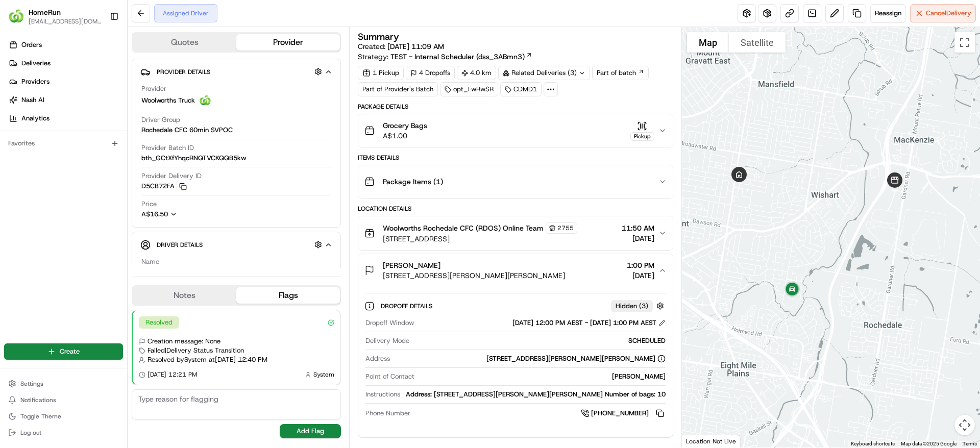 The image size is (980, 448). What do you see at coordinates (430, 73) in the screenshot?
I see `div: 4 Dropoffs` at bounding box center [430, 73].